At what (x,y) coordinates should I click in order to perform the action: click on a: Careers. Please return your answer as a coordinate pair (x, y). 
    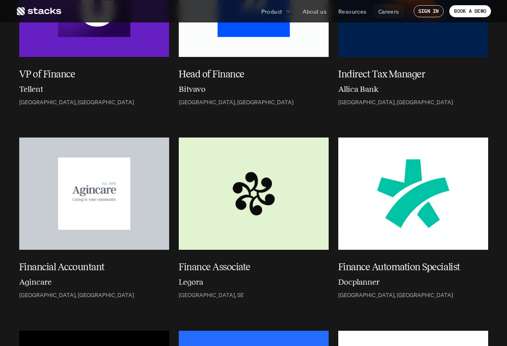
    Looking at the image, I should click on (389, 11).